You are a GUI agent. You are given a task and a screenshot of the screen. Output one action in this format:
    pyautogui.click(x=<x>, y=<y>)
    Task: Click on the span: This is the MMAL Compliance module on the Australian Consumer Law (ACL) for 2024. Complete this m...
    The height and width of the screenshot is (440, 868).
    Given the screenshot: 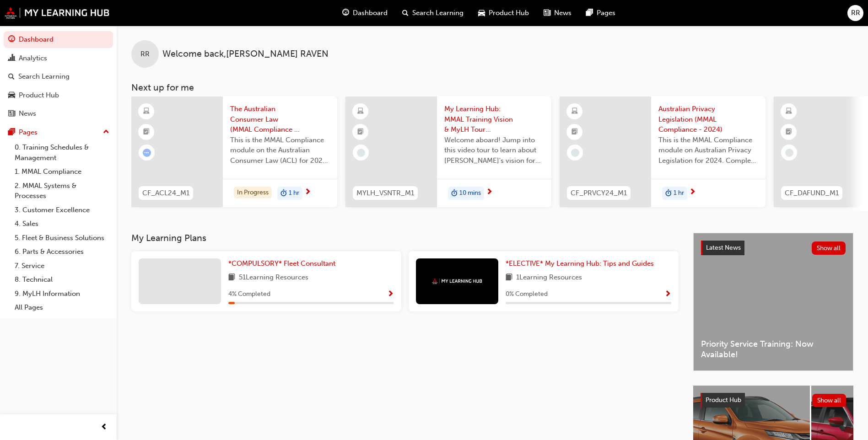 What is the action you would take?
    pyautogui.click(x=280, y=151)
    